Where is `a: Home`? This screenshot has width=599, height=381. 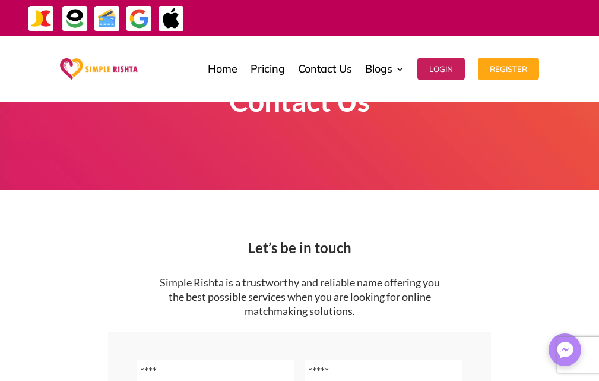 a: Home is located at coordinates (223, 69).